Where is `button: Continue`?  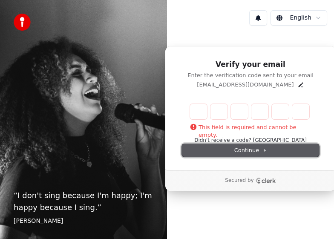 button: Continue is located at coordinates (250, 150).